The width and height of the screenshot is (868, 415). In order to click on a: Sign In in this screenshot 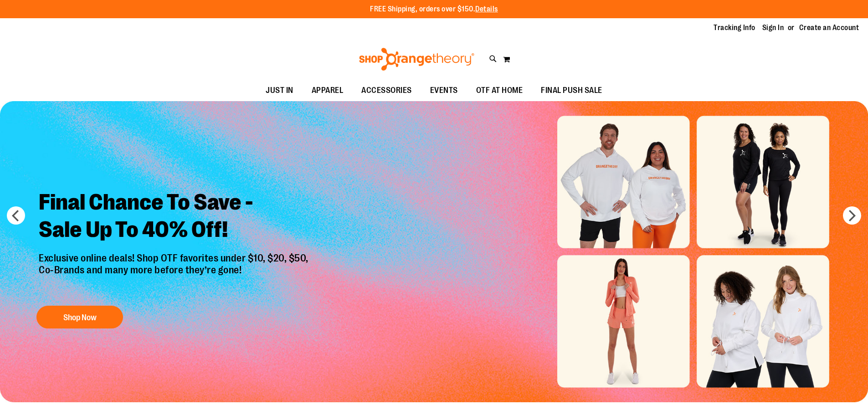, I will do `click(773, 28)`.